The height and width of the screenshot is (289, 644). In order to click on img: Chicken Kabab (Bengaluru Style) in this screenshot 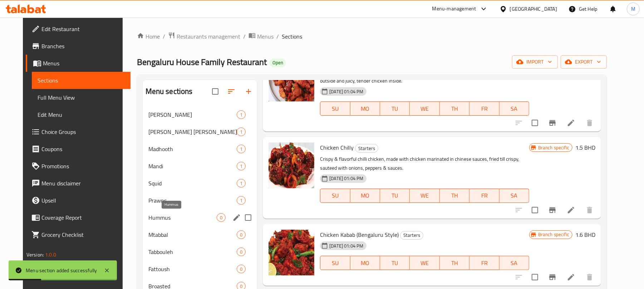, I will do `click(291, 253)`.